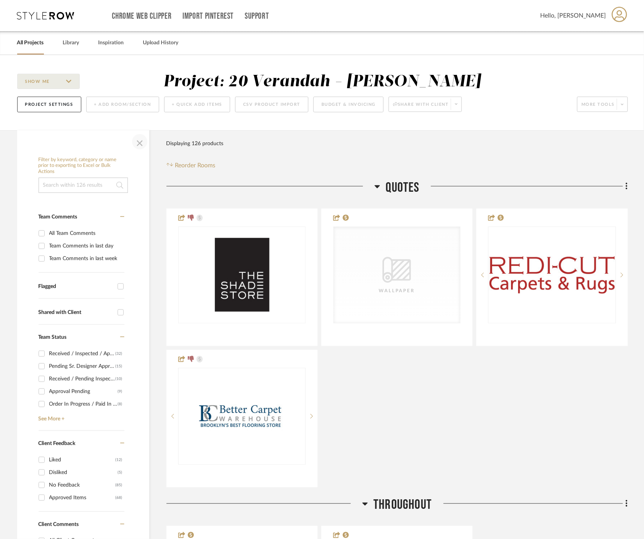 Image resolution: width=644 pixels, height=539 pixels. What do you see at coordinates (119, 485) in the screenshot?
I see `div: (85)` at bounding box center [119, 485].